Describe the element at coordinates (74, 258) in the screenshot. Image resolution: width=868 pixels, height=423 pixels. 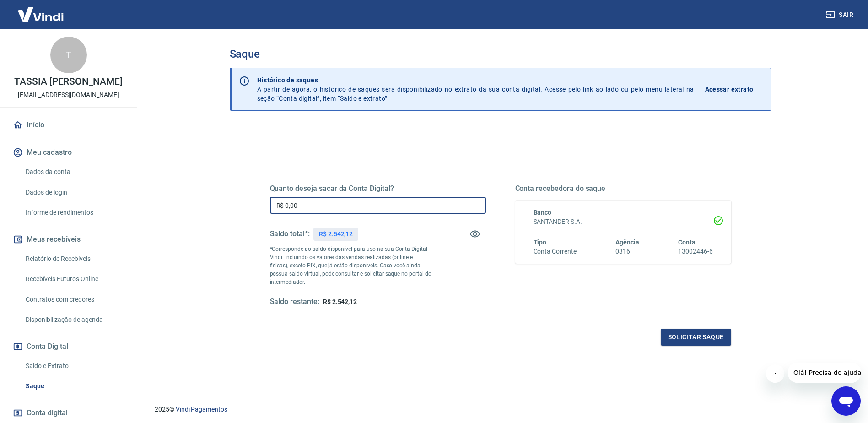
I see `a: Relatório de Recebíveis` at that location.